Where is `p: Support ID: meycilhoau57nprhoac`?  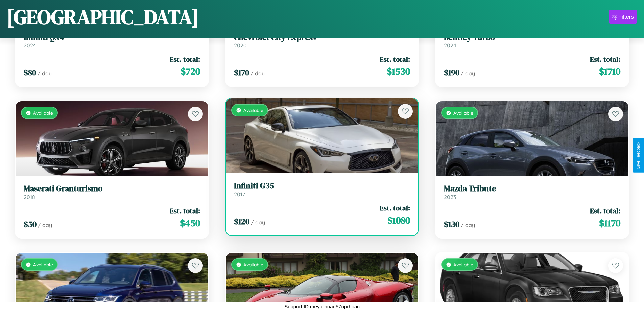
p: Support ID: meycilhoau57nprhoac is located at coordinates (322, 307).